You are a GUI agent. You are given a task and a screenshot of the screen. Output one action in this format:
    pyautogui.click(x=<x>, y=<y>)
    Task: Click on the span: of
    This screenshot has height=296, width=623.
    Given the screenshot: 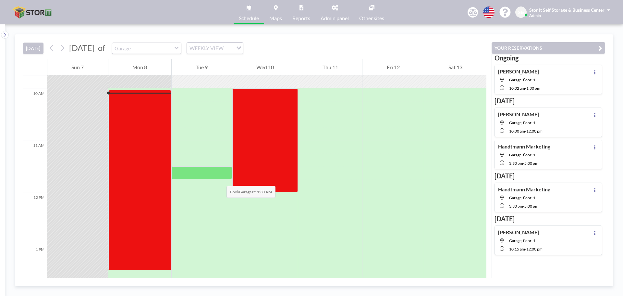 What is the action you would take?
    pyautogui.click(x=102, y=48)
    